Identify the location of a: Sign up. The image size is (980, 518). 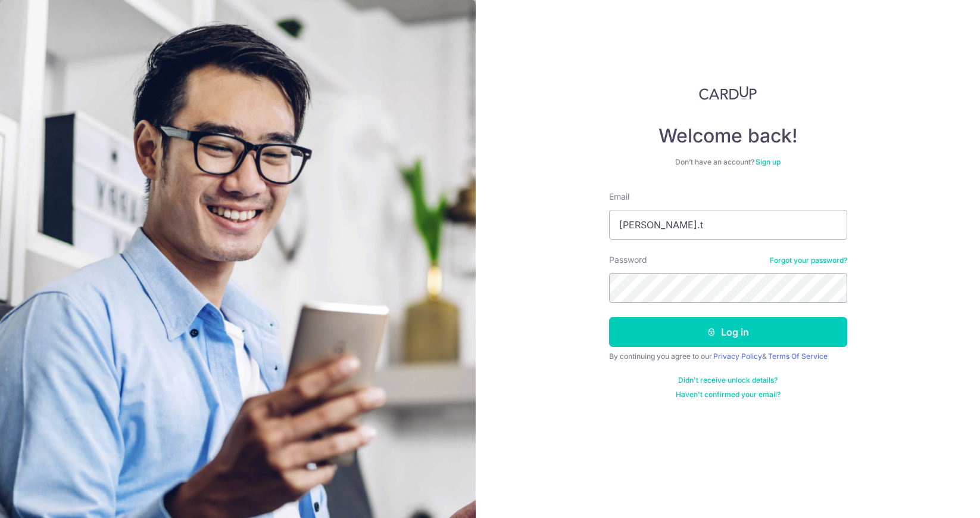
(768, 161).